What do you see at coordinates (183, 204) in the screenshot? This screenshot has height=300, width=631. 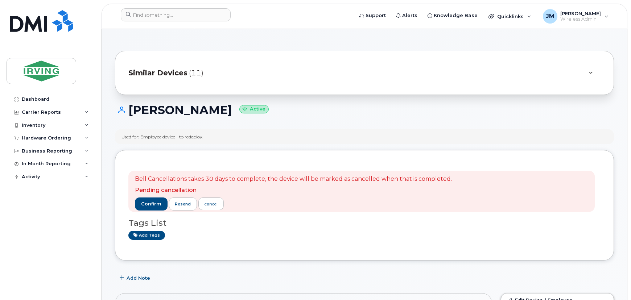 I see `span: resend` at bounding box center [183, 204].